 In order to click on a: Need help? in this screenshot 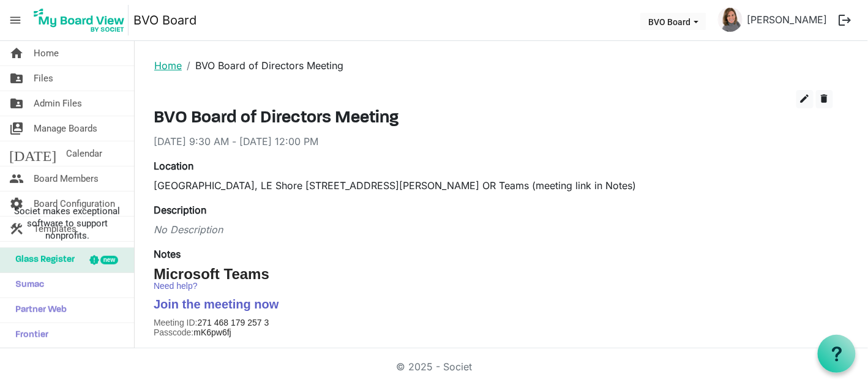, I will do `click(176, 285)`.